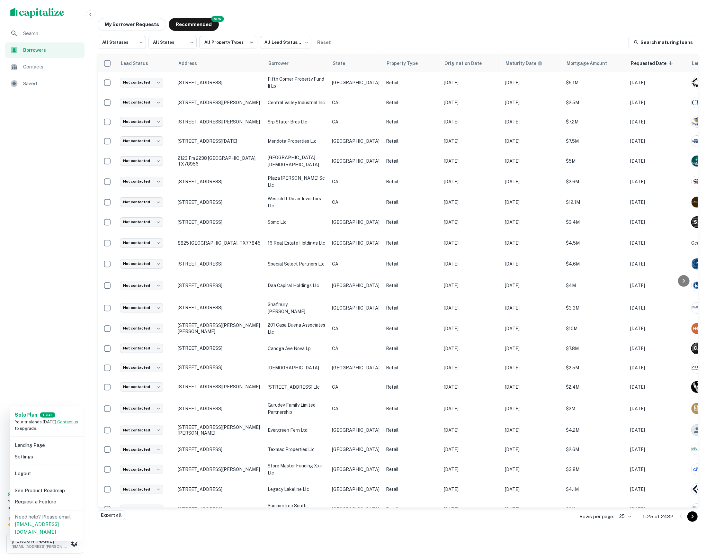 The height and width of the screenshot is (560, 706). Describe the element at coordinates (47, 473) in the screenshot. I see `li: Logout` at that location.